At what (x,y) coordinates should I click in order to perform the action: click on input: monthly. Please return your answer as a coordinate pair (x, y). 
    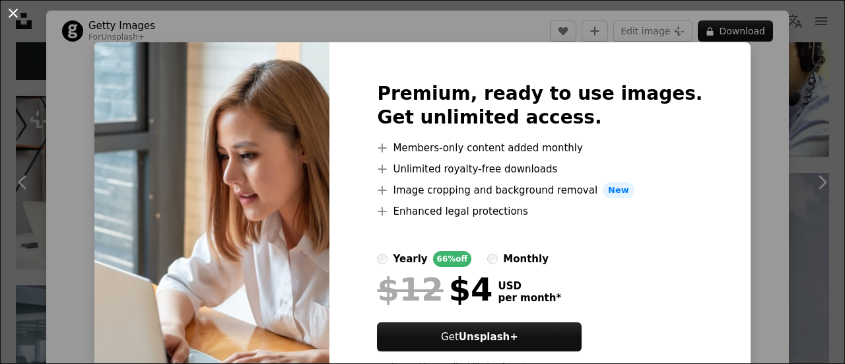
    Looking at the image, I should click on (492, 259).